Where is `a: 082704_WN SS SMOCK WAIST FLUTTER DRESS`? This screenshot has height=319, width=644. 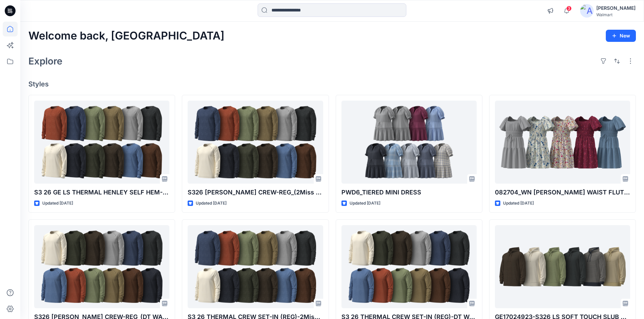 a: 082704_WN SS SMOCK WAIST FLUTTER DRESS is located at coordinates (563, 142).